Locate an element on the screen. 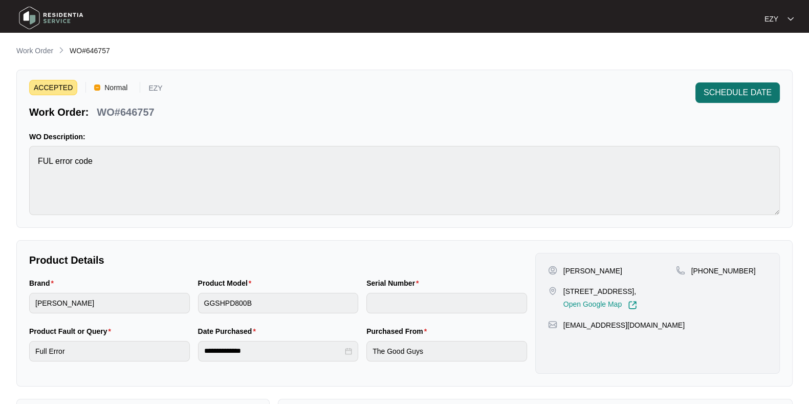 The width and height of the screenshot is (809, 404). img: Vercel Logo is located at coordinates (97, 87).